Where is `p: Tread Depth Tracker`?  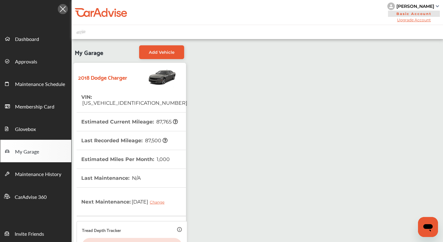
p: Tread Depth Tracker is located at coordinates (101, 230).